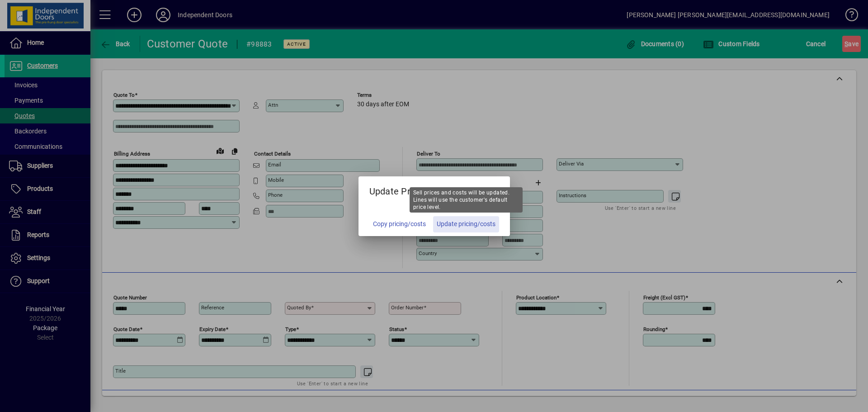 The width and height of the screenshot is (868, 412). Describe the element at coordinates (466, 224) in the screenshot. I see `button: Update pricing/costs` at that location.